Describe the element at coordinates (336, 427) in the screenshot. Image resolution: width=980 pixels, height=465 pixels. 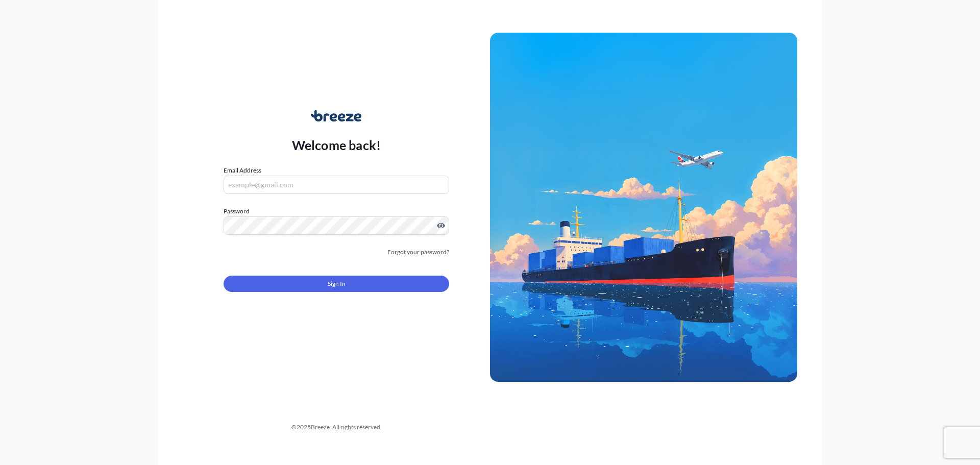
I see `div: © 2025 Breeze. All rights reserved.` at that location.